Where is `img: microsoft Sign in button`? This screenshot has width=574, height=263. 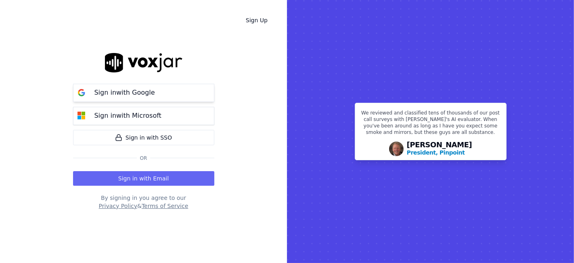 img: microsoft Sign in button is located at coordinates (82, 116).